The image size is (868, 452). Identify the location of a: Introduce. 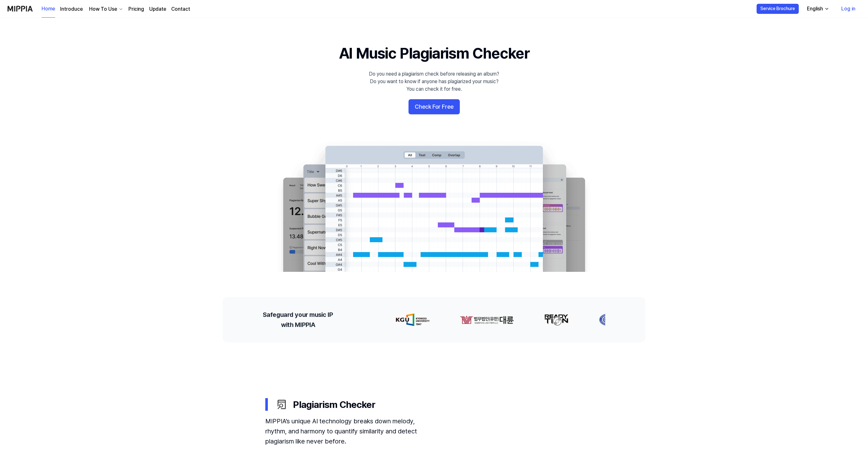
(71, 9).